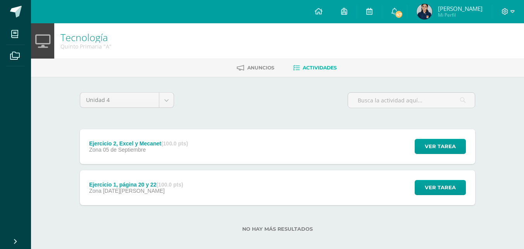 The image size is (524, 249). Describe the element at coordinates (399, 14) in the screenshot. I see `span: 47` at that location.